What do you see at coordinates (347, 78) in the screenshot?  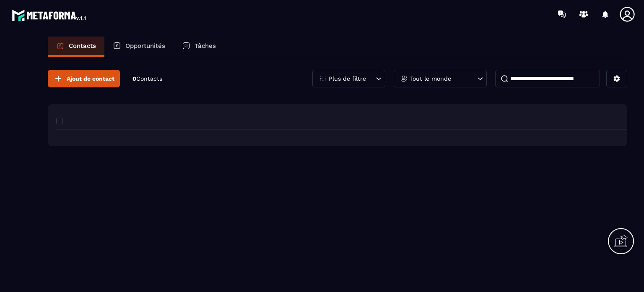 I see `p: Plus de filtre` at bounding box center [347, 78].